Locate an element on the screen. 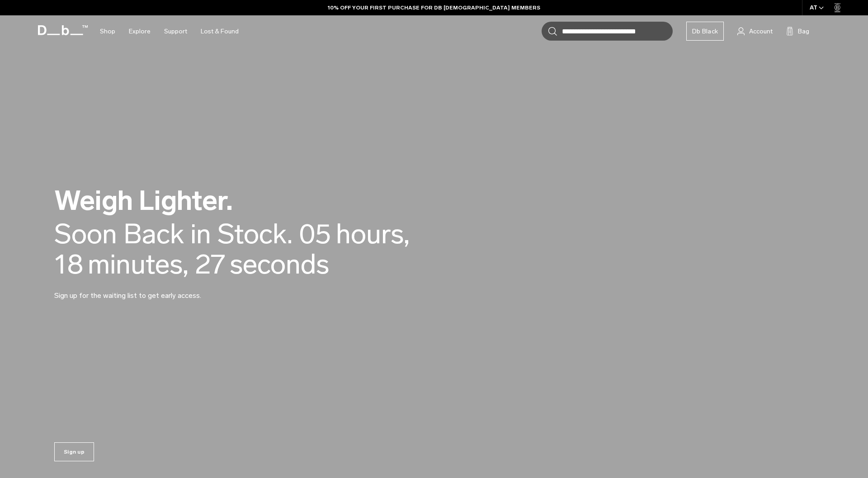 The height and width of the screenshot is (478, 868). button: Bag is located at coordinates (797, 31).